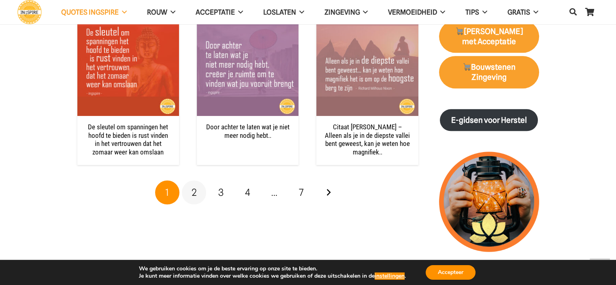  What do you see at coordinates (519, 12) in the screenshot?
I see `span: GRATIS` at bounding box center [519, 12].